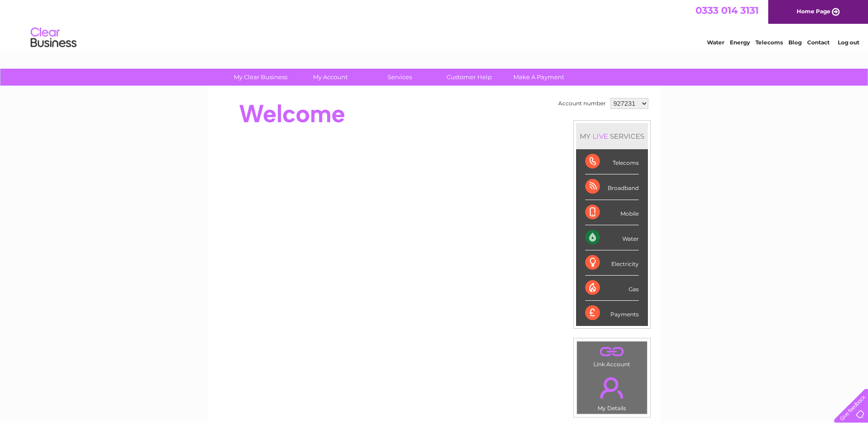  I want to click on a: Energy, so click(740, 42).